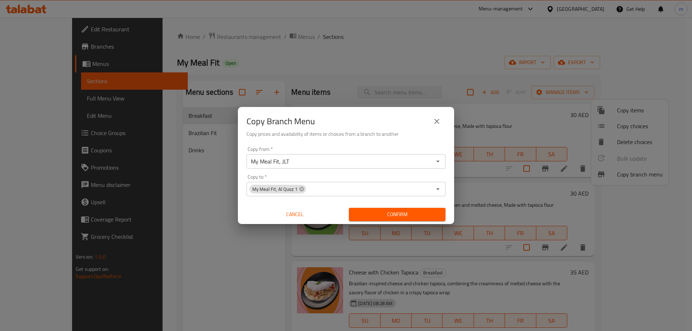  What do you see at coordinates (397, 214) in the screenshot?
I see `button: Confirm` at bounding box center [397, 214].